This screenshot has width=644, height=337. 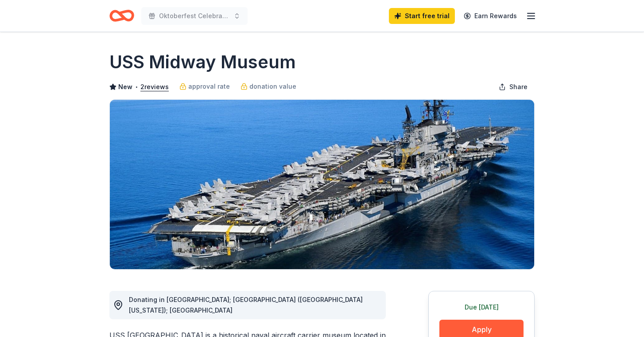 What do you see at coordinates (513, 87) in the screenshot?
I see `button: Share` at bounding box center [513, 87].